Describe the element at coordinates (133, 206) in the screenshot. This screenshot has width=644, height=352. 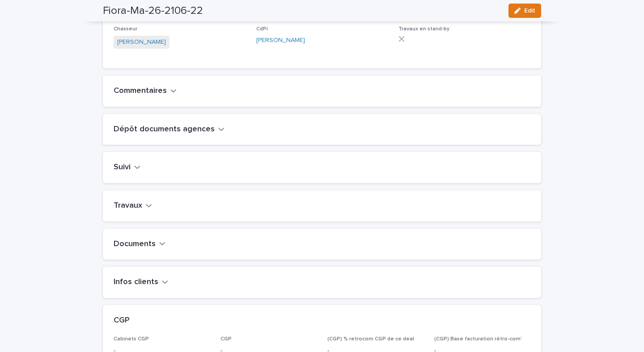
I see `button: Travaux` at that location.